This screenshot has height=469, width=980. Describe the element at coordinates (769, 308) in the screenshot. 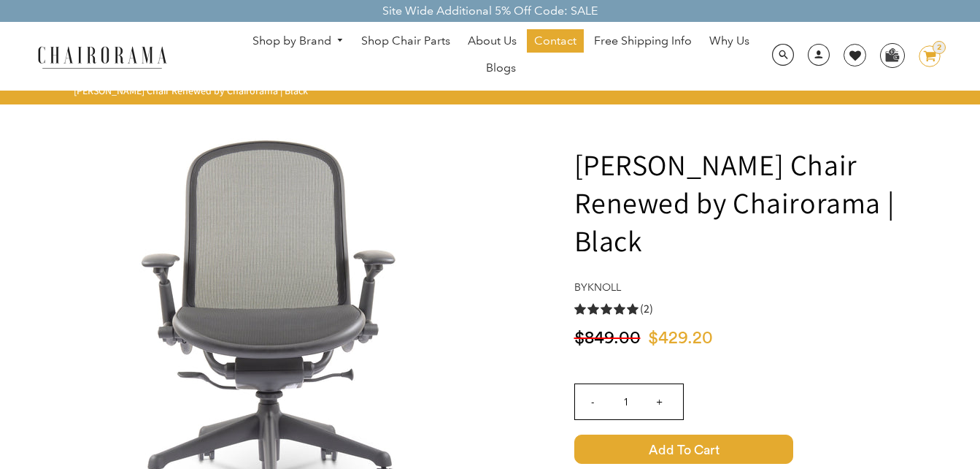

I see `div: 5.0 rating (2 votes)` at that location.